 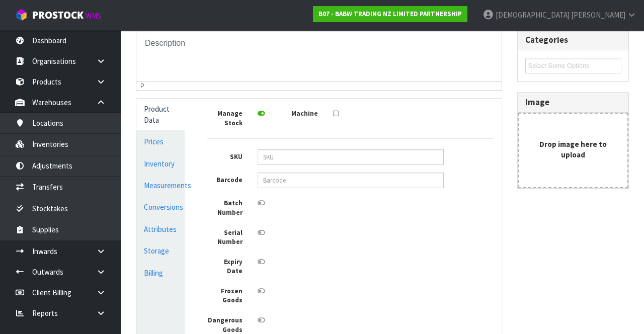 What do you see at coordinates (225, 236) in the screenshot?
I see `label: Serial Number` at bounding box center [225, 236].